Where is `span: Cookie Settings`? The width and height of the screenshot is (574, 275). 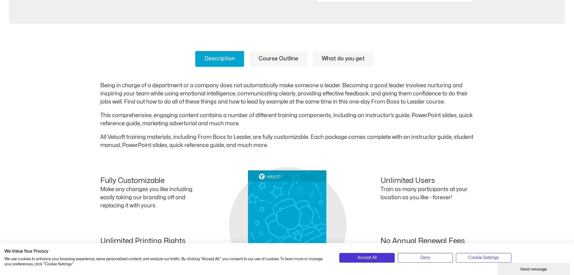
span: Cookie Settings is located at coordinates (483, 257).